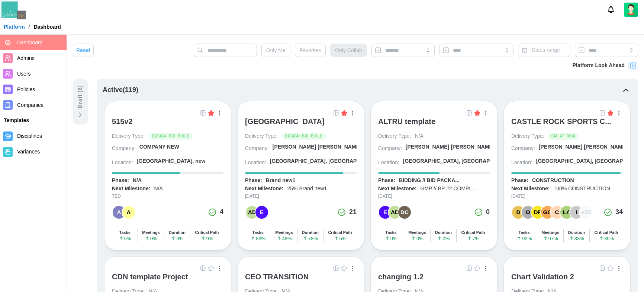  Describe the element at coordinates (547, 212) in the screenshot. I see `div: GC` at that location.